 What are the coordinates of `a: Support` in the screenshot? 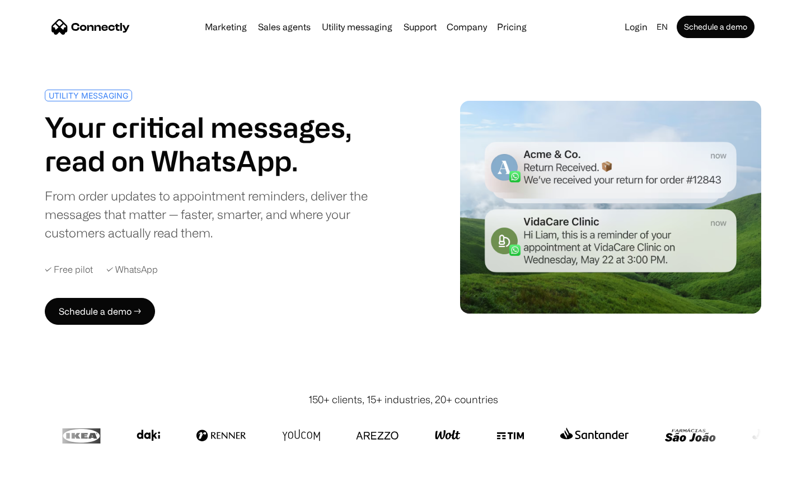 It's located at (420, 27).